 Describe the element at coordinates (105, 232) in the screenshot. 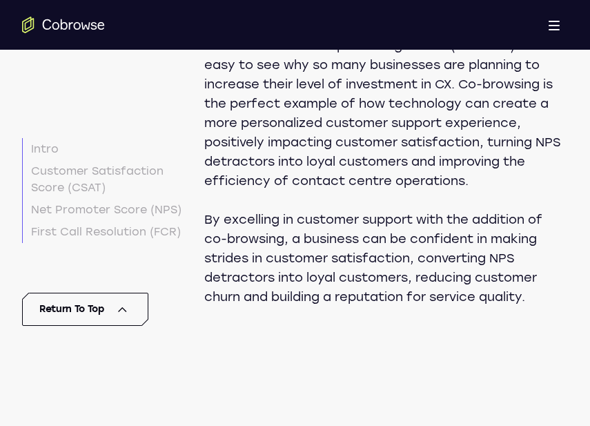

I see `a: First Call Resolution (FCR)` at that location.